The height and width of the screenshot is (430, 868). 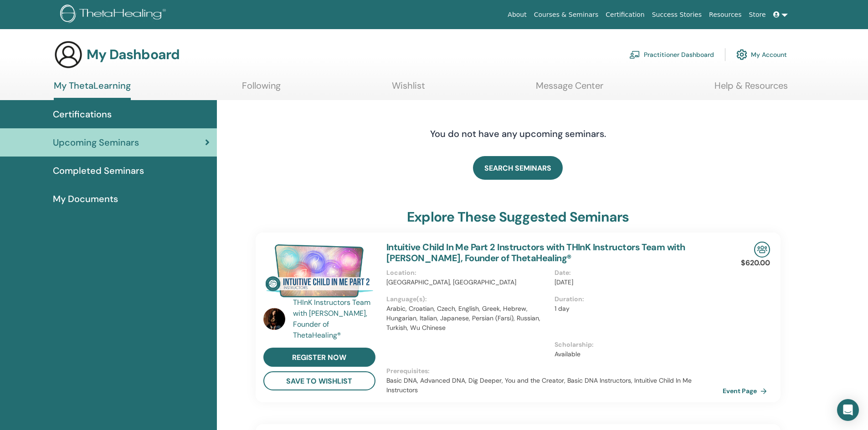 I want to click on p: Arabic, Croatian, Czech, English, Greek, Hebrew, Hungarian, Italian, Japanese, Persian (Farsi), R..., so click(x=468, y=318).